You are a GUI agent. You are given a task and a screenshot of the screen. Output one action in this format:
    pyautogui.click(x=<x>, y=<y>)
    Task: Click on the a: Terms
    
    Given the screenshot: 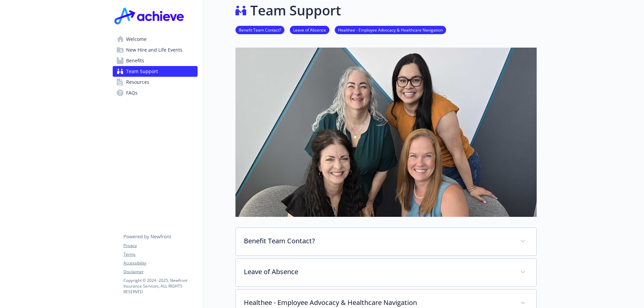 What is the action you would take?
    pyautogui.click(x=160, y=254)
    